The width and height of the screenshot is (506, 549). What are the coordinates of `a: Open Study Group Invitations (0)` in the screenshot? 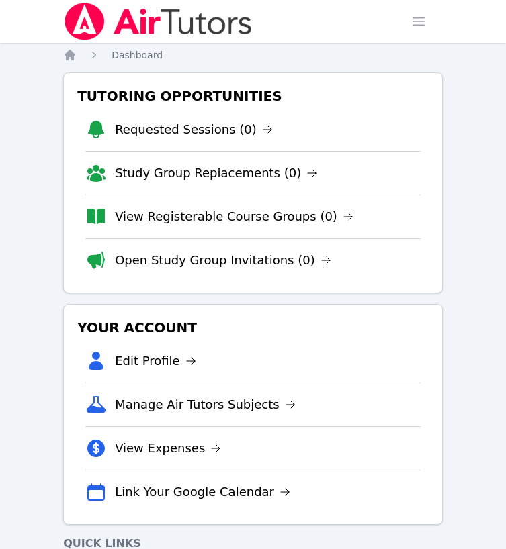 It's located at (223, 261).